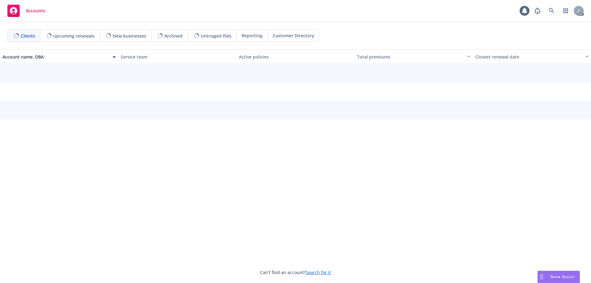 The width and height of the screenshot is (591, 283). Describe the element at coordinates (216, 36) in the screenshot. I see `span: Untriaged files` at that location.